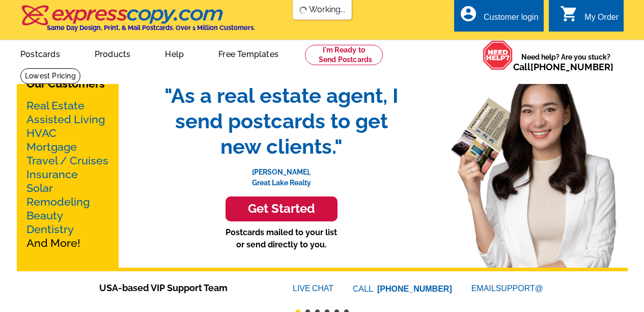 This screenshot has height=312, width=644. I want to click on h3: Get Started, so click(282, 209).